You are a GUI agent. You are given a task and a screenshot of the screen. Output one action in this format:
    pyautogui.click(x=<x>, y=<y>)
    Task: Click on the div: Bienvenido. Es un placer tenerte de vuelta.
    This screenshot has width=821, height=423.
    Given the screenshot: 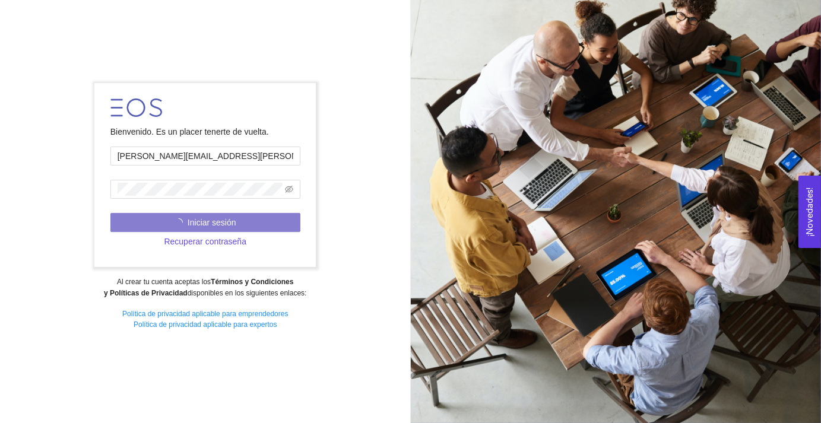 What is the action you would take?
    pyautogui.click(x=205, y=132)
    